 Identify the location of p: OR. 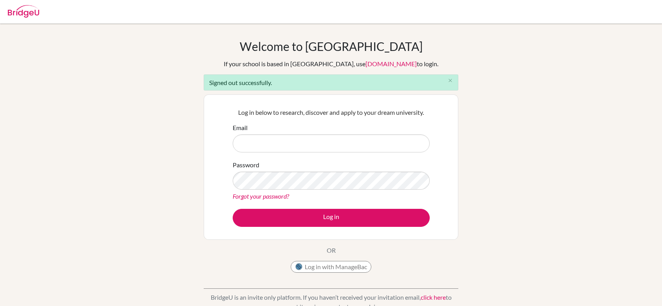
(331, 250).